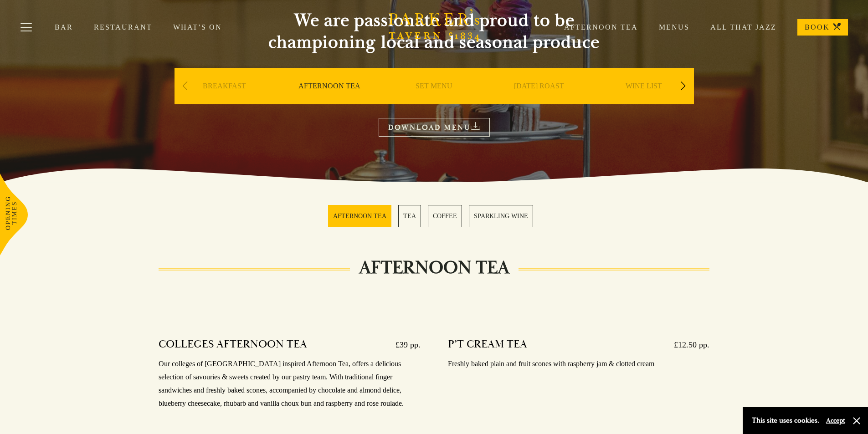  What do you see at coordinates (434, 268) in the screenshot?
I see `h2: AFTERNOON TEA` at bounding box center [434, 268].